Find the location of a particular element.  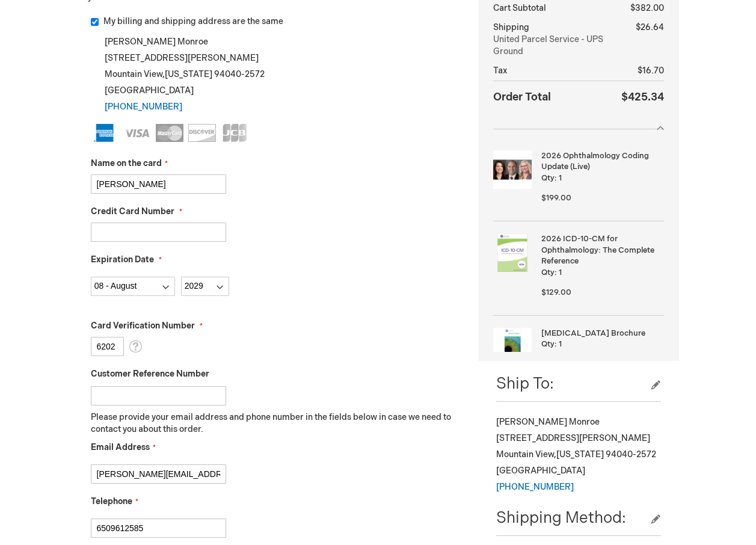

span: My billing and shipping address are the same is located at coordinates (193, 21).